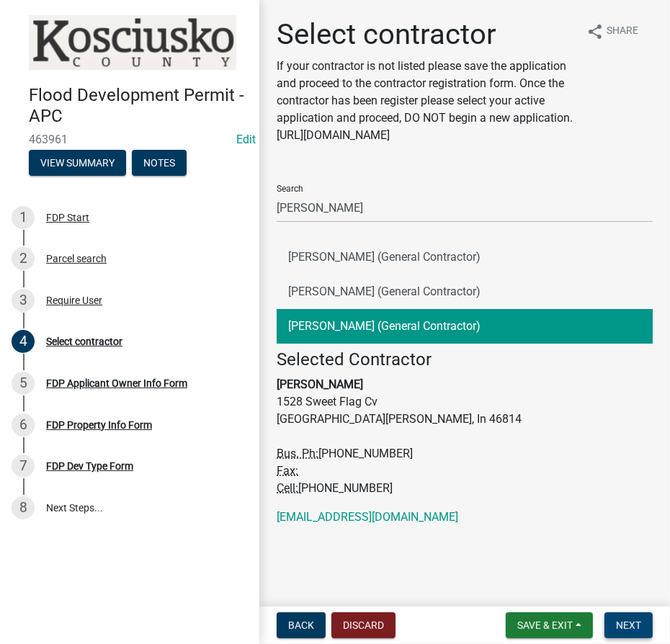 The image size is (670, 644). What do you see at coordinates (426, 35) in the screenshot?
I see `h1: Select contractor` at bounding box center [426, 35].